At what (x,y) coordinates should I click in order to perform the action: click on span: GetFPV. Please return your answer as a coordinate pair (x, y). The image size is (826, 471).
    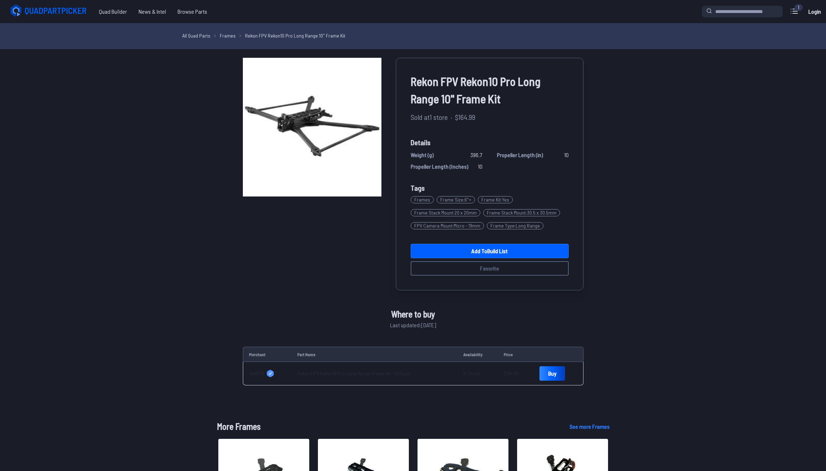
    Looking at the image, I should click on (256, 373).